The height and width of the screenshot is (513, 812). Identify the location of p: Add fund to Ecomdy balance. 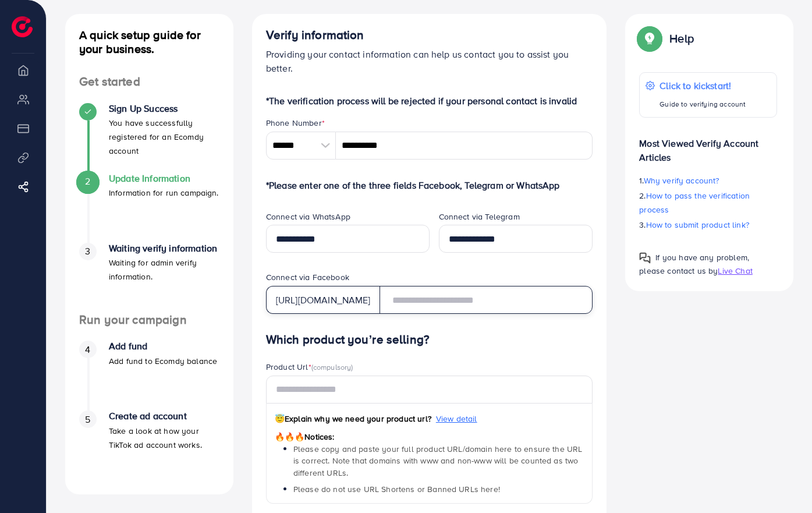
(163, 361).